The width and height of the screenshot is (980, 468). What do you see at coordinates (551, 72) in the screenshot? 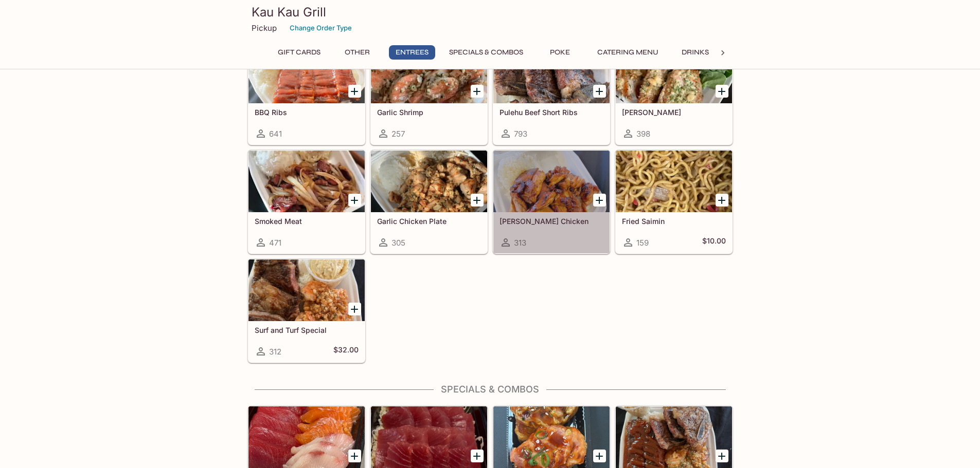
I see `div: Pulehu Beef Short Ribs` at bounding box center [551, 72].